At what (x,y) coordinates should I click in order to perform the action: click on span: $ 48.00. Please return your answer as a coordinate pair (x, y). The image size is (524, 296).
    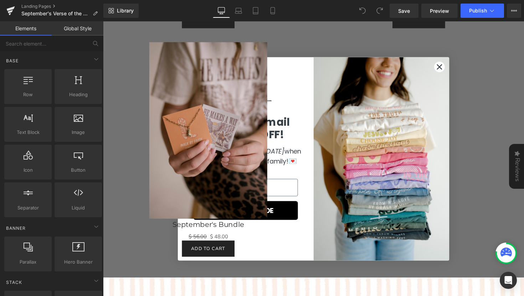
    Looking at the image, I should click on (119, 221).